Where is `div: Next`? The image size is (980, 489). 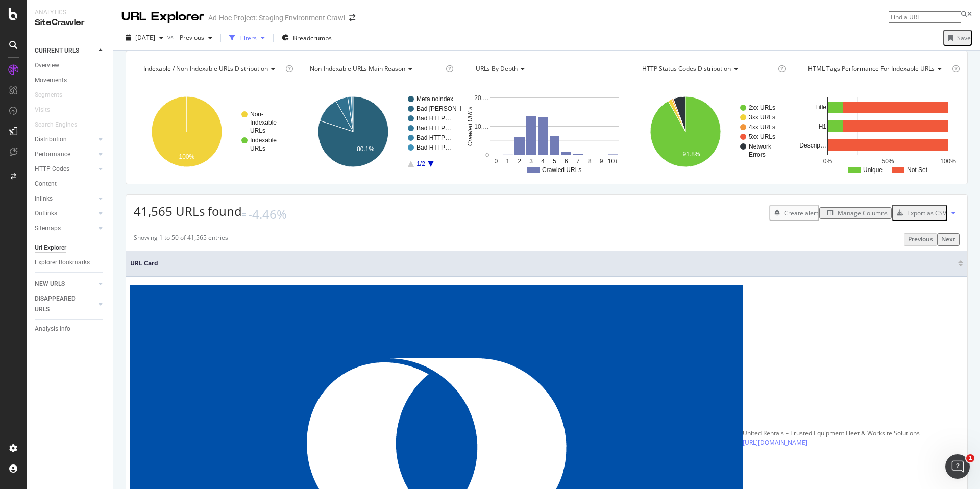
div: Next is located at coordinates (949, 239).